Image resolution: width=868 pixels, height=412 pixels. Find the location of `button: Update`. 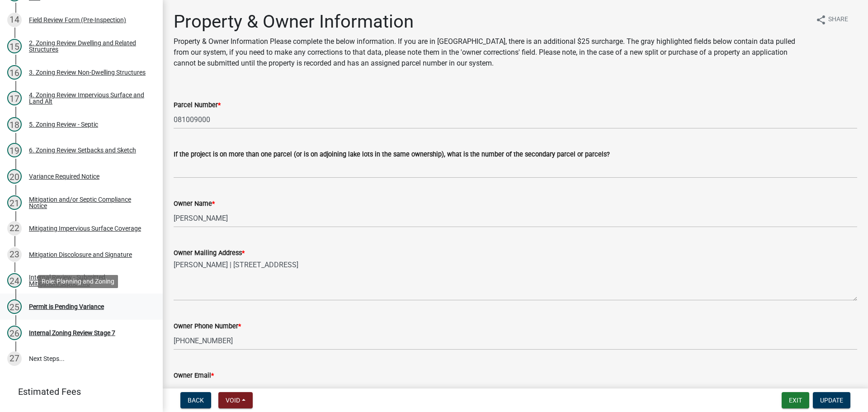

button: Update is located at coordinates (831, 400).